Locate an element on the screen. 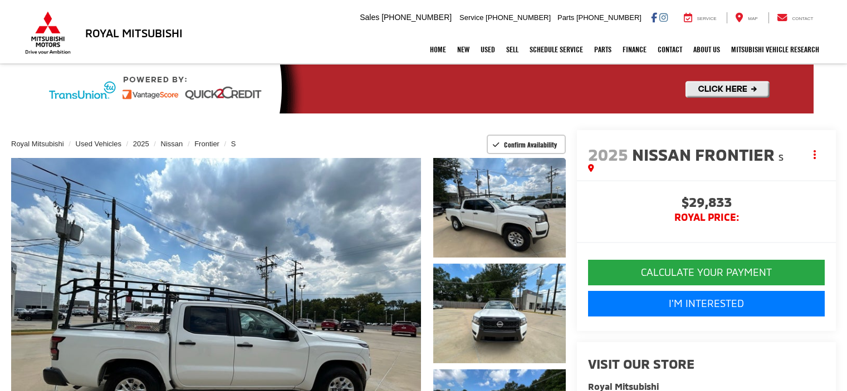  span: $29,833 is located at coordinates (706, 204).